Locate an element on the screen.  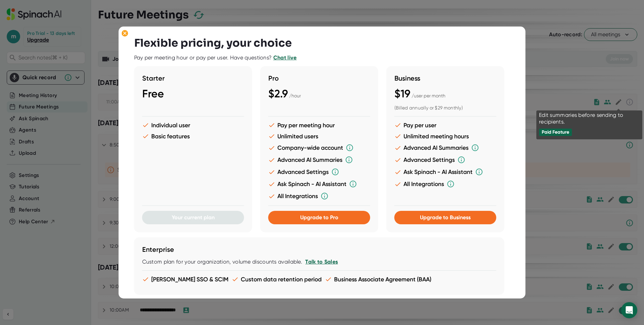
div: Pay per meeting hour or pay per user. Have questions? is located at coordinates (215, 58).